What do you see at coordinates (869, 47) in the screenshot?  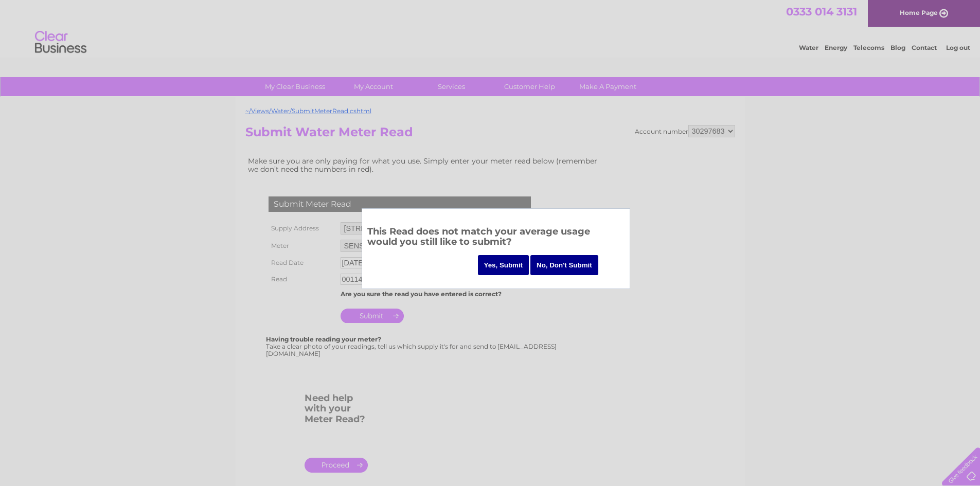 I see `a: Telecoms` at bounding box center [869, 47].